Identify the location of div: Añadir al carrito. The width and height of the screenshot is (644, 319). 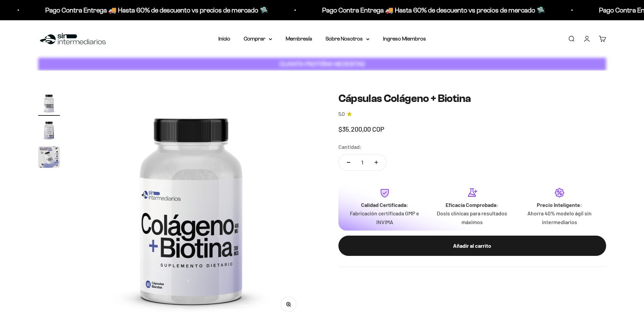
(473, 246).